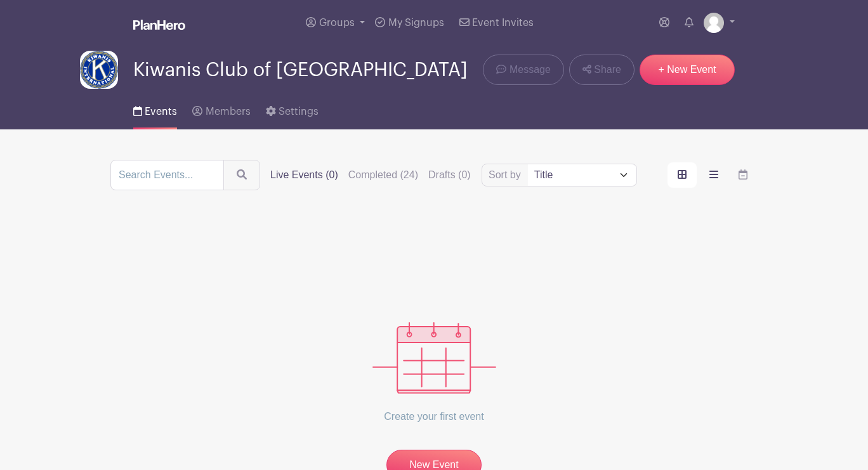 Image resolution: width=868 pixels, height=470 pixels. I want to click on label: Live Events (0), so click(304, 175).